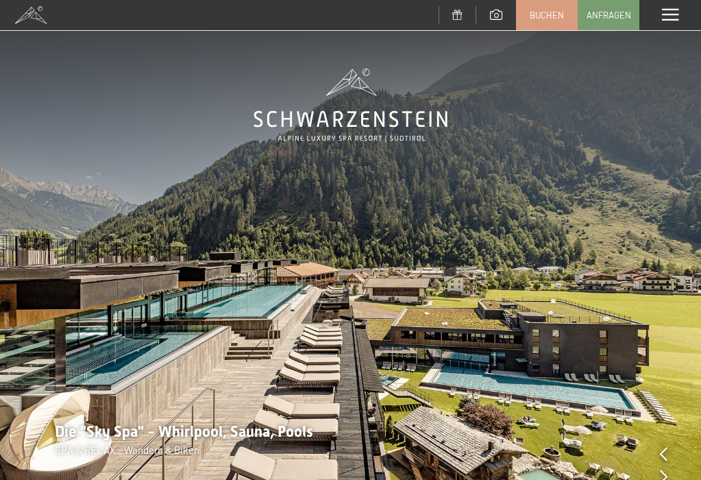 This screenshot has height=480, width=701. I want to click on span: Buchen, so click(547, 15).